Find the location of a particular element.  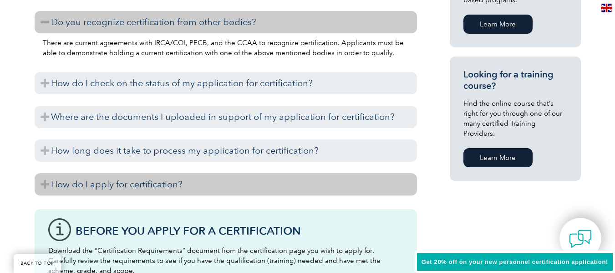

span: Get 20% off on your new personnel certification application! is located at coordinates (515, 261).